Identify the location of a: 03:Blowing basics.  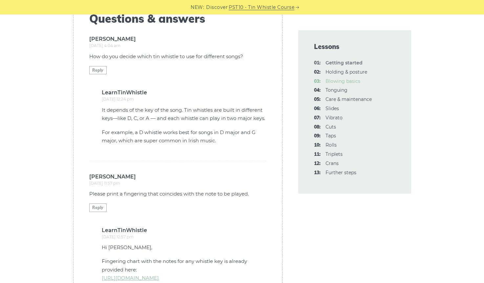
(343, 81).